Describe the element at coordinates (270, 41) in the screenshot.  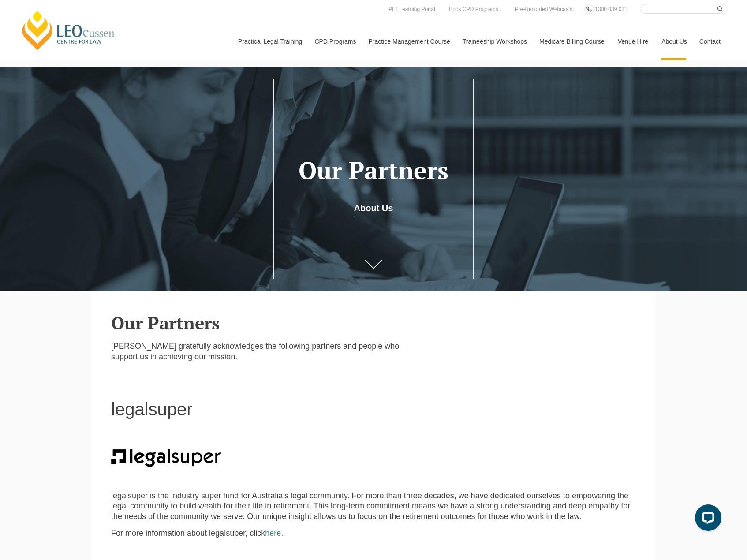
I see `a: Practical Legal Training` at that location.